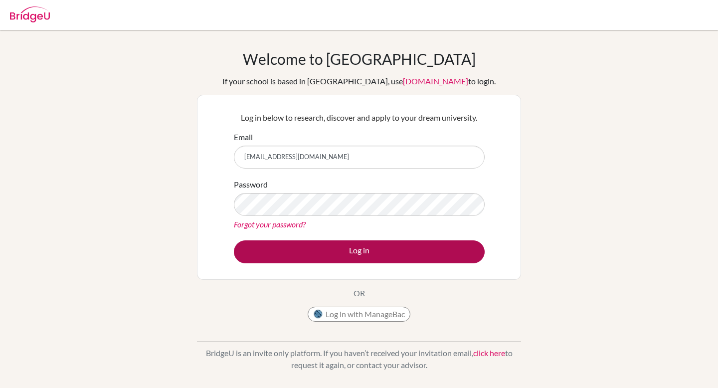 This screenshot has height=388, width=718. What do you see at coordinates (359, 293) in the screenshot?
I see `p: OR` at bounding box center [359, 293].